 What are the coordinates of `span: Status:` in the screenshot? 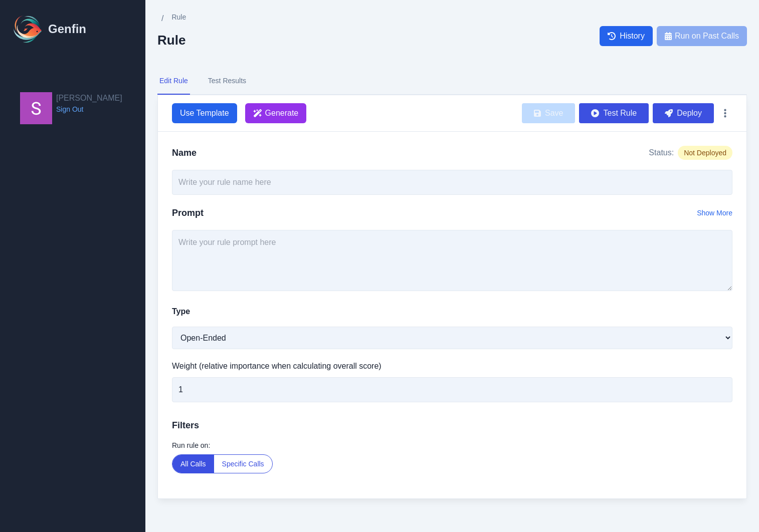 It's located at (661, 153).